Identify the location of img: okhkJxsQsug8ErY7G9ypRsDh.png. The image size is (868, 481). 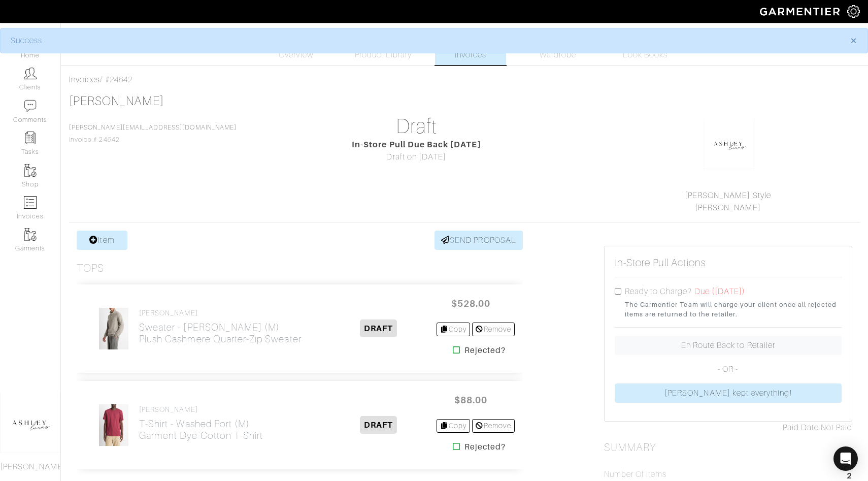
(729, 143).